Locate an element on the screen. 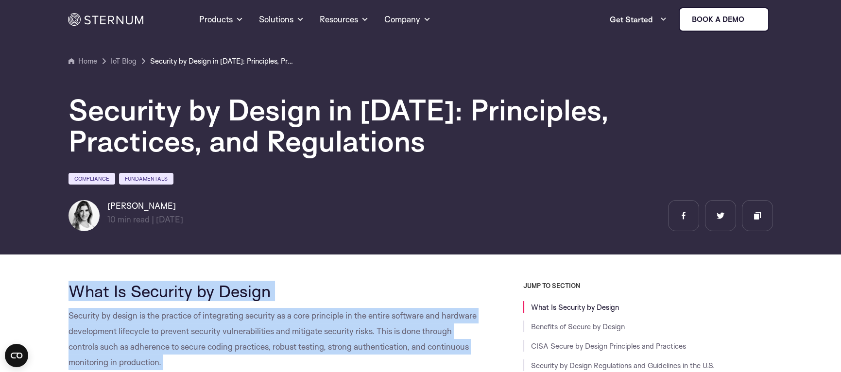  span: min read | is located at coordinates (131, 219).